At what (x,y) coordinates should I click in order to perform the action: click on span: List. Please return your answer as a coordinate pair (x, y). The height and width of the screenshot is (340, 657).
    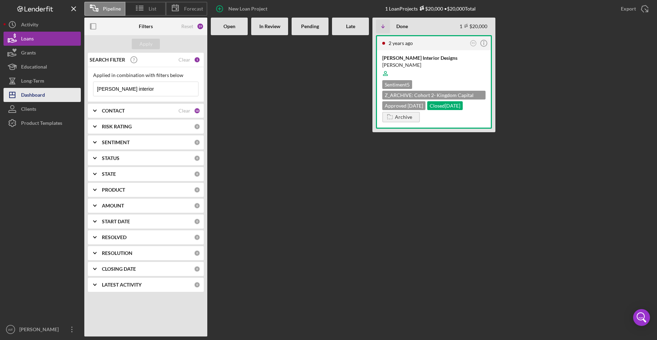
    Looking at the image, I should click on (152, 9).